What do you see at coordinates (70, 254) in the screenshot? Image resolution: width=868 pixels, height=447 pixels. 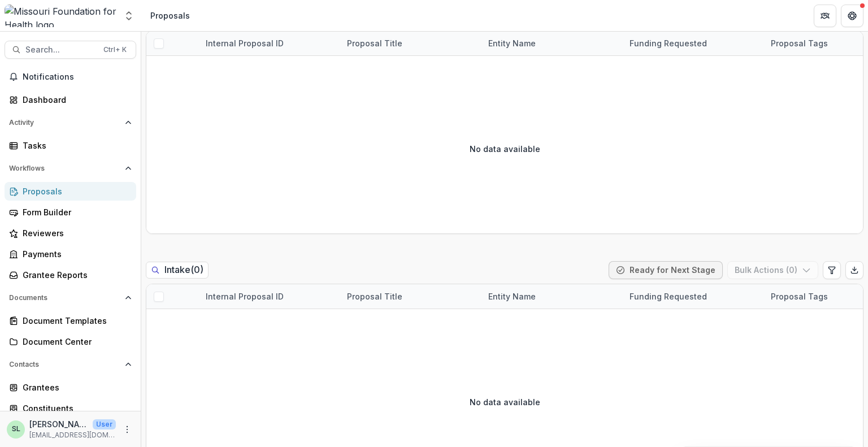 I see `a: Payments` at bounding box center [70, 254].